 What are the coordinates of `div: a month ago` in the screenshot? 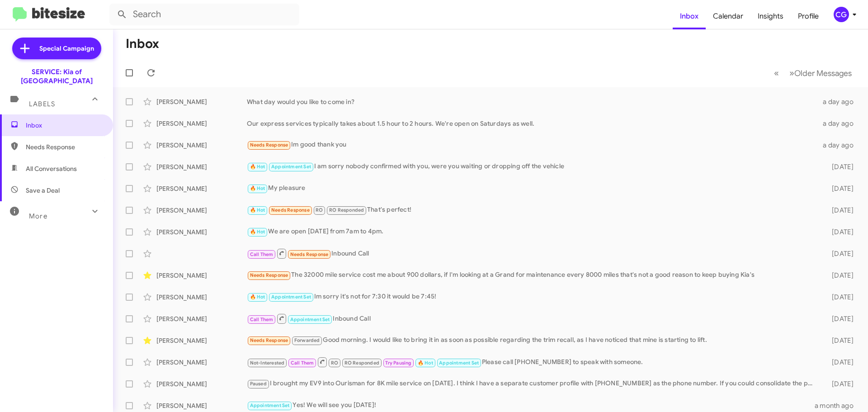 It's located at (838, 405).